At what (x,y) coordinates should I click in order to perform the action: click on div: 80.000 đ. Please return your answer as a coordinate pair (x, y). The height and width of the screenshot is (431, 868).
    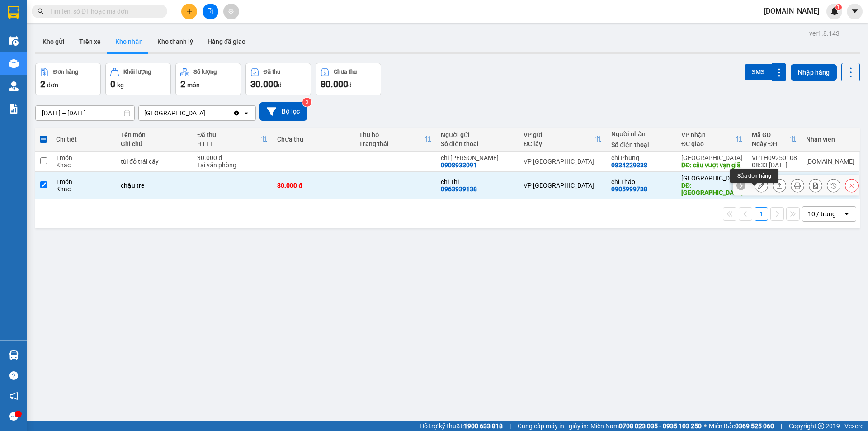
    Looking at the image, I should click on (314, 185).